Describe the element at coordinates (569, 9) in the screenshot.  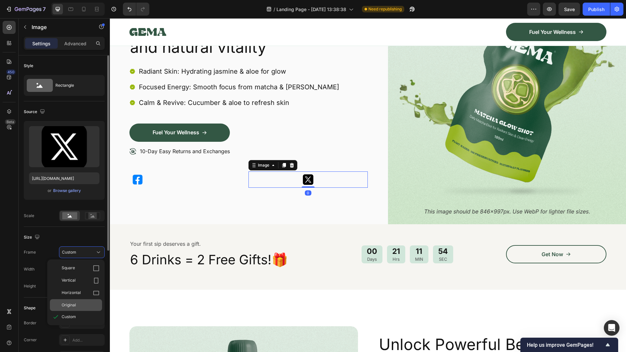
I see `button: Save` at that location.